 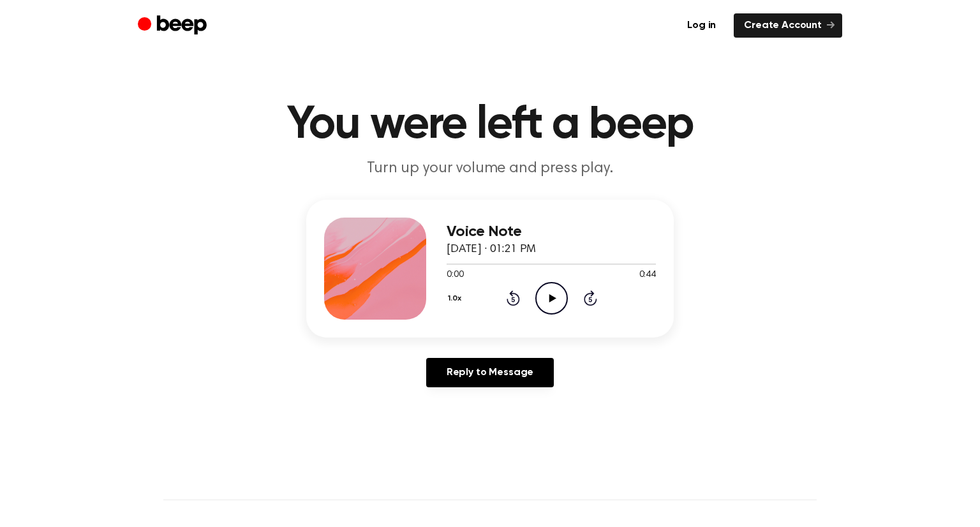 What do you see at coordinates (174, 26) in the screenshot?
I see `a: Beep` at bounding box center [174, 26].